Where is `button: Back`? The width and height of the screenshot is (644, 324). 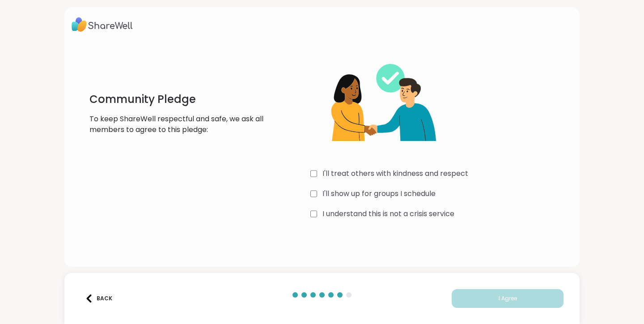 button: Back is located at coordinates (98, 299).